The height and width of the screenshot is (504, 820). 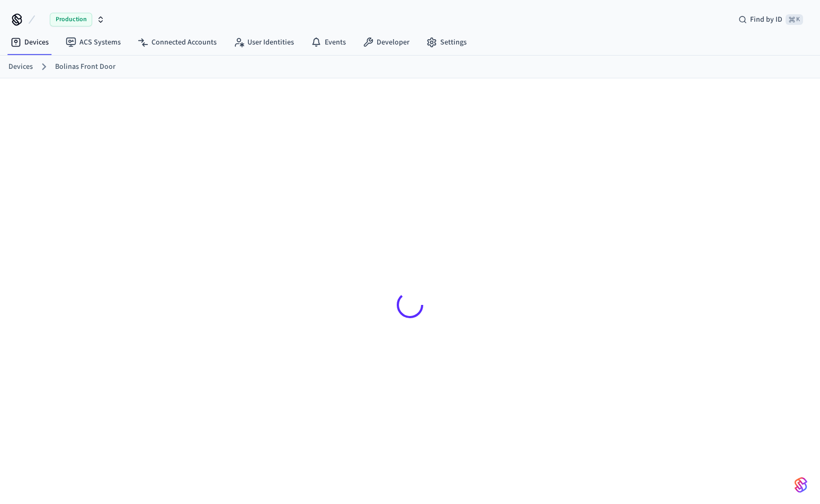 What do you see at coordinates (264, 42) in the screenshot?
I see `a: User Identities` at bounding box center [264, 42].